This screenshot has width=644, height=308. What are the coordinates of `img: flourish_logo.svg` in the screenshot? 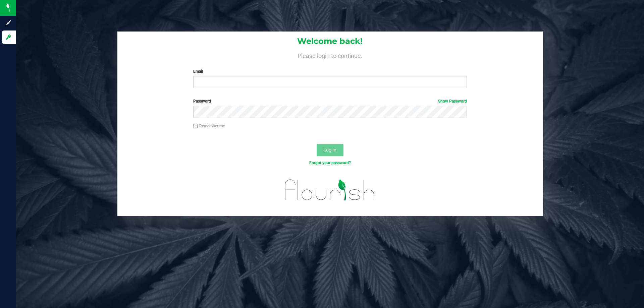 It's located at (330, 190).